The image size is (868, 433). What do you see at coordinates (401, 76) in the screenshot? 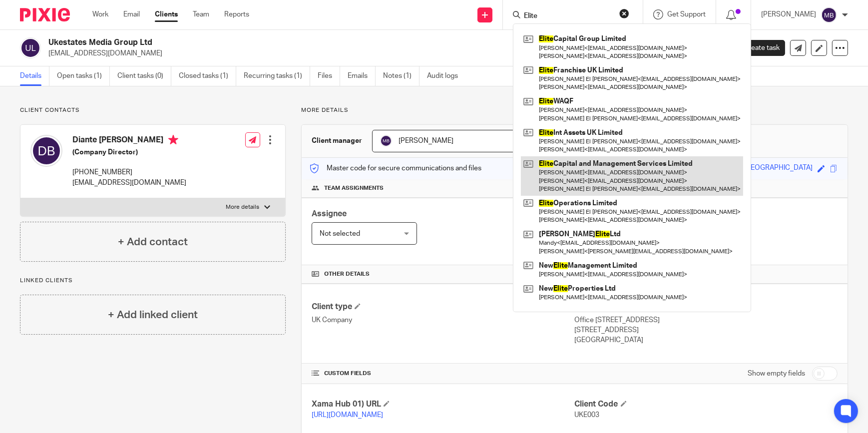
I see `a: Notes (1)` at bounding box center [401, 76].